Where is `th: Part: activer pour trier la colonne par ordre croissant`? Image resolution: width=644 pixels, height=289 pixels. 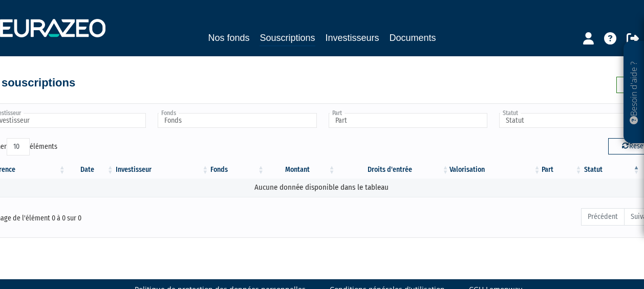
th: Part: activer pour trier la colonne par ordre croissant is located at coordinates (562, 170).